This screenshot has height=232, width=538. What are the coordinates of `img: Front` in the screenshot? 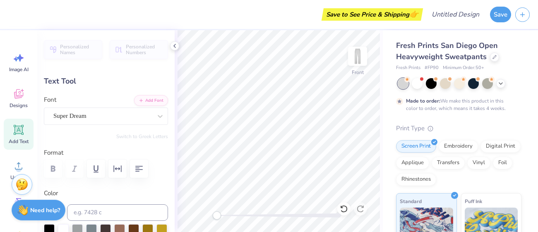 It's located at (358, 56).